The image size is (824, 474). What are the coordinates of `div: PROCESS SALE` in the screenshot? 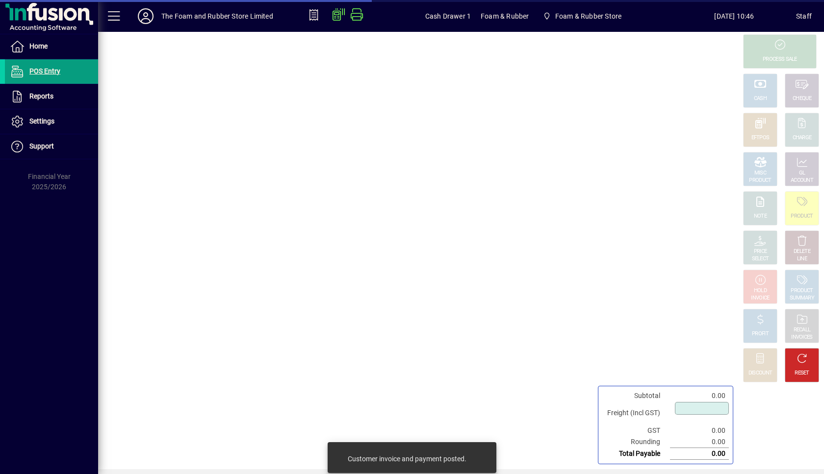 It's located at (780, 59).